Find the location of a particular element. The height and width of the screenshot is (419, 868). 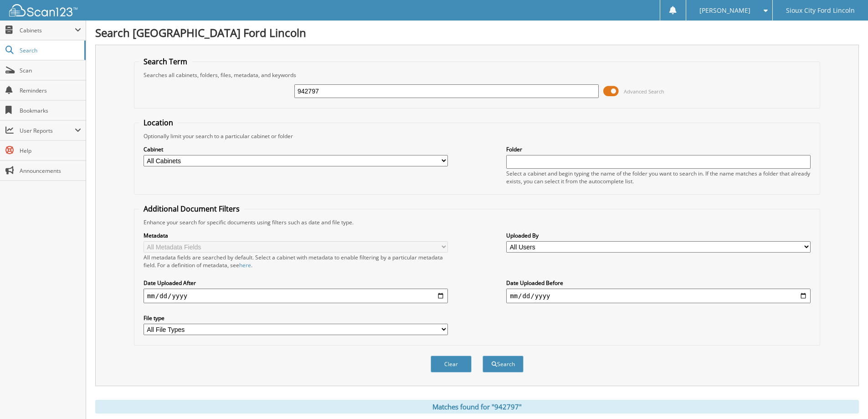

div: All metadata fields are searched by default. Select a cabinet with metadata to enable filtering b... is located at coordinates (295, 261).